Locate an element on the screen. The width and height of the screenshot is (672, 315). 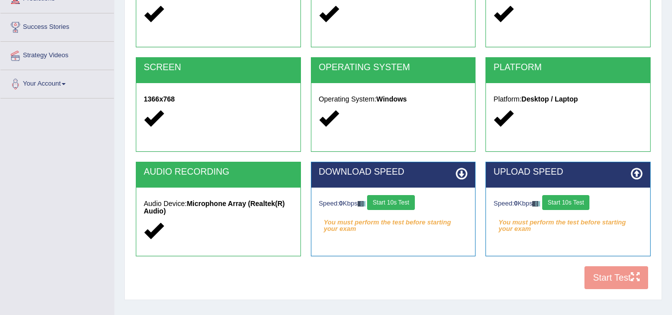
a: Your Account is located at coordinates (57, 83).